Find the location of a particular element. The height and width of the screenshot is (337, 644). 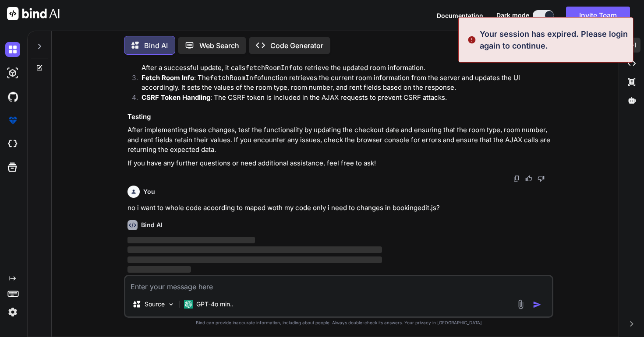

p: Code Generator is located at coordinates (296, 45).